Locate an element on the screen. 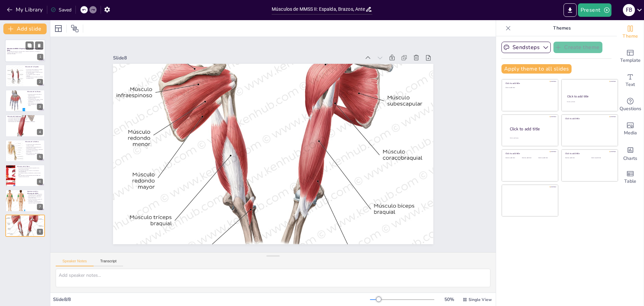  p: La comprensión de los músculos es fundamental para la rehabilitación. is located at coordinates (35, 194).